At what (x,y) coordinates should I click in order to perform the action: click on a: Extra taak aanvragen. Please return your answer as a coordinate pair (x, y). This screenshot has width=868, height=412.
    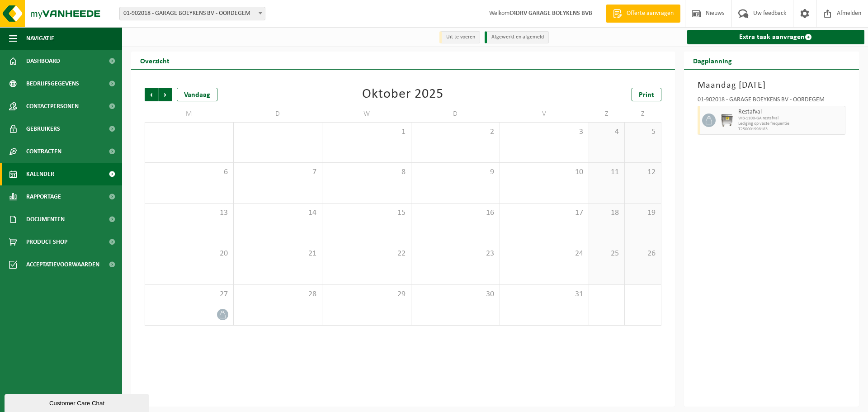
    Looking at the image, I should click on (776, 37).